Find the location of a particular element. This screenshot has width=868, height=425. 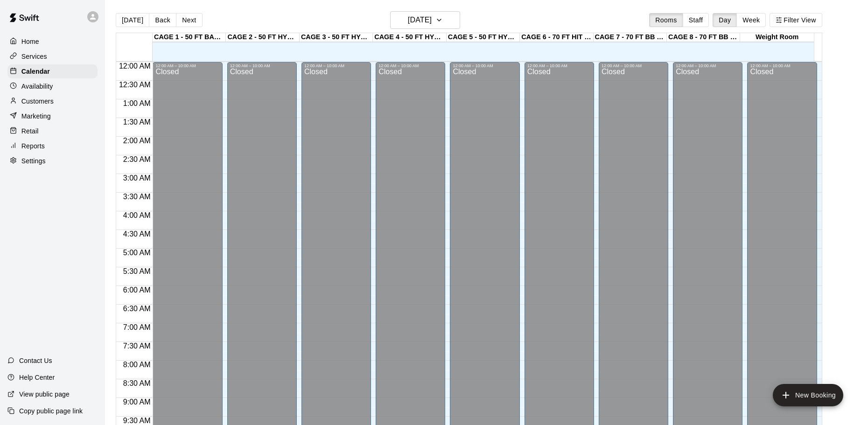

div: CAGE 7 - 70 FT BB (w/ pitching mound) is located at coordinates (630, 38).